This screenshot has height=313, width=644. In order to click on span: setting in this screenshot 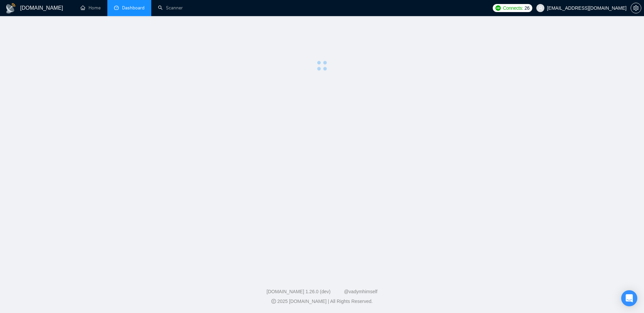, I will do `click(636, 8)`.